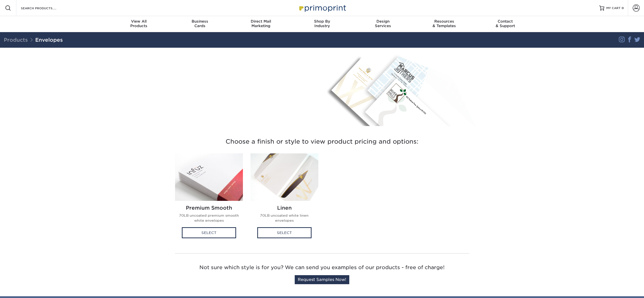 The width and height of the screenshot is (644, 298). What do you see at coordinates (249, 112) in the screenshot?
I see `li: Design Services Available` at bounding box center [249, 112].